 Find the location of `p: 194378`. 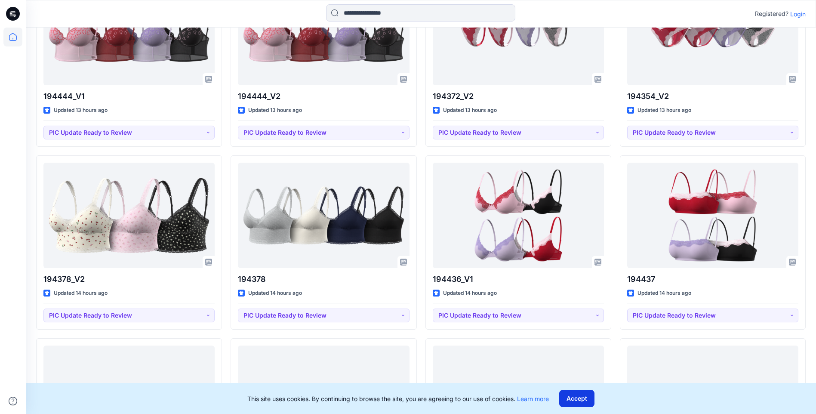

p: 194378 is located at coordinates (324, 279).